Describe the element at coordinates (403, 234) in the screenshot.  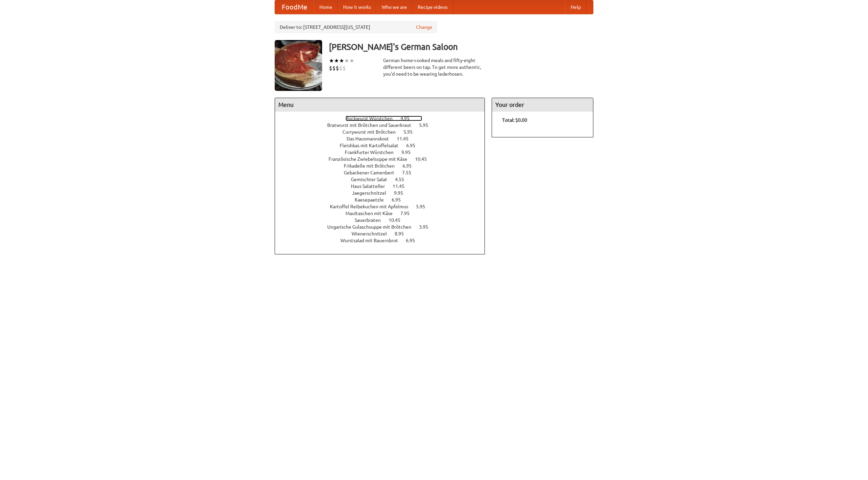
I see `span: 8.95` at that location.